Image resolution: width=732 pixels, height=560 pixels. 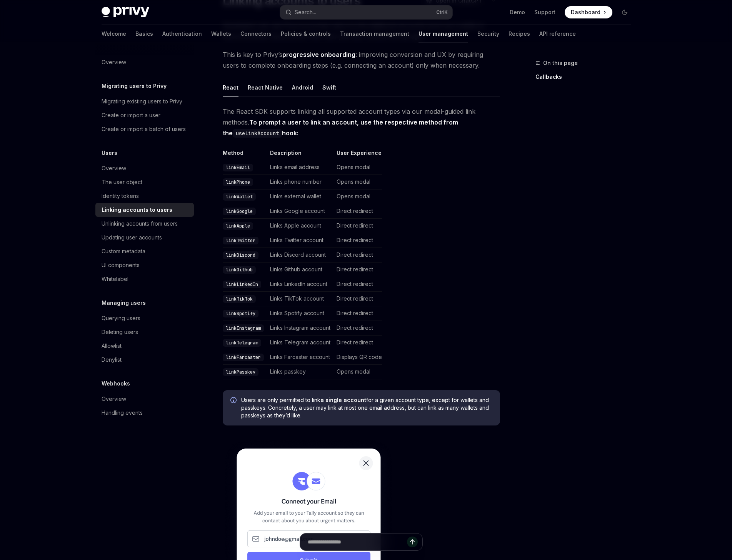 I want to click on td: Links LinkedIn account, so click(x=300, y=284).